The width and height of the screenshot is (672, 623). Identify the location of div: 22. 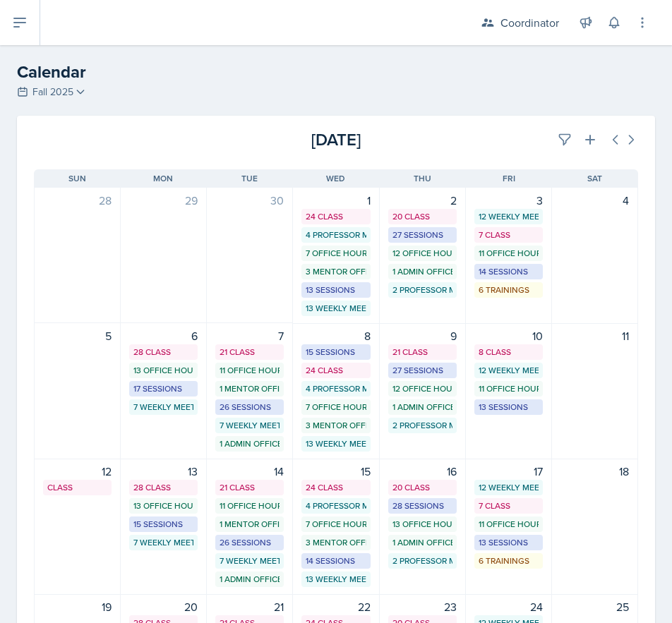
(335, 607).